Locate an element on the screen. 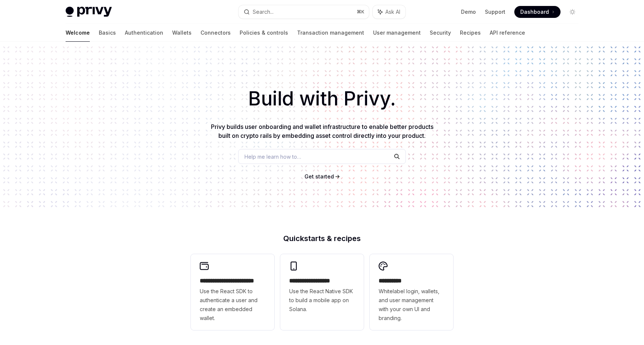  a: Recipes is located at coordinates (470, 33).